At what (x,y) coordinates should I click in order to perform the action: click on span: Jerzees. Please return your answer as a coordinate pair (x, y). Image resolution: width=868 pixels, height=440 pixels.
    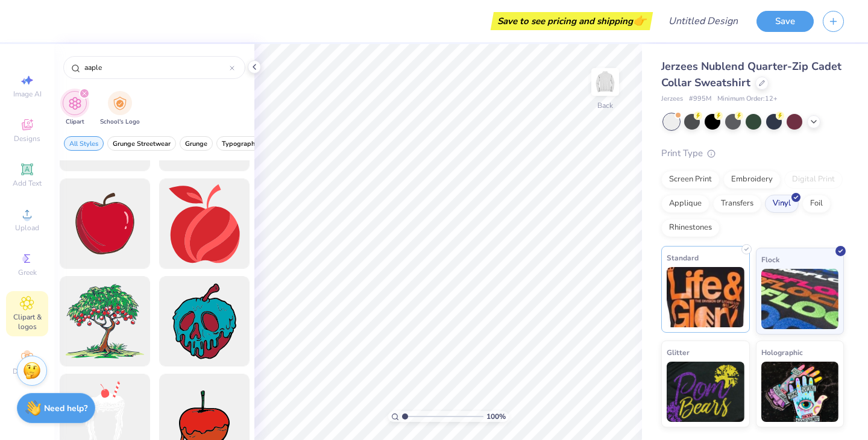
    Looking at the image, I should click on (672, 99).